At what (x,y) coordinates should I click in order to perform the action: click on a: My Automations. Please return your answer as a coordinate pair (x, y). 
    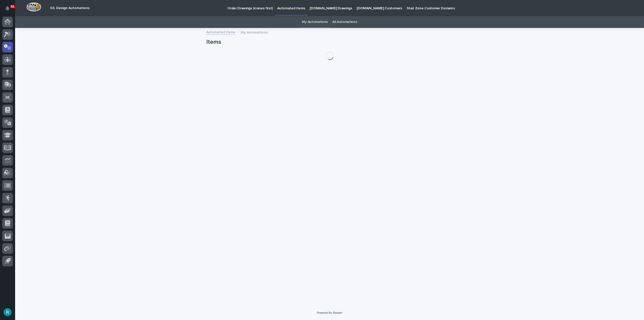
    Looking at the image, I should click on (315, 22).